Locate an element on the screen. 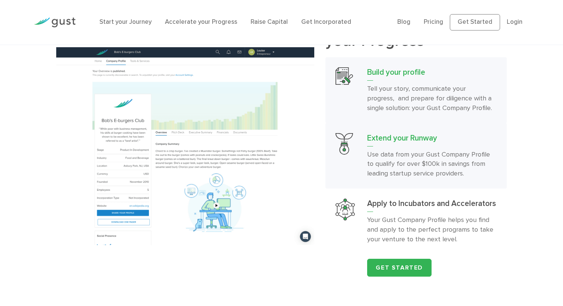 The image size is (563, 306). img: Gust Logo is located at coordinates (55, 22).